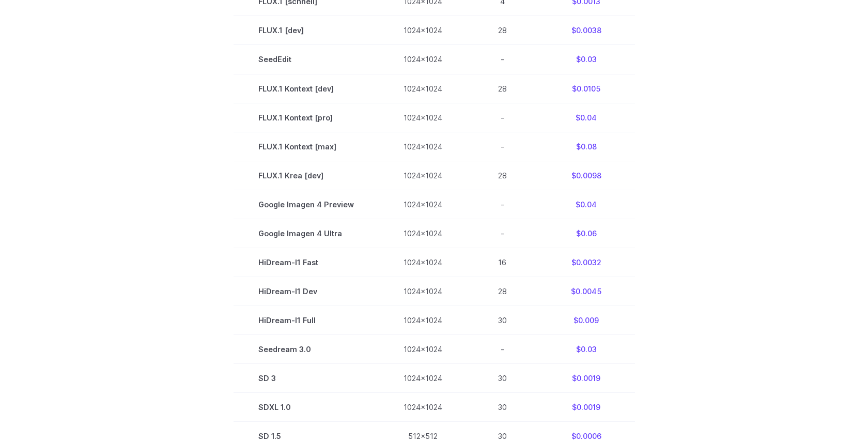 The width and height of the screenshot is (868, 442). I want to click on td: HiDream-I1 Dev, so click(306, 291).